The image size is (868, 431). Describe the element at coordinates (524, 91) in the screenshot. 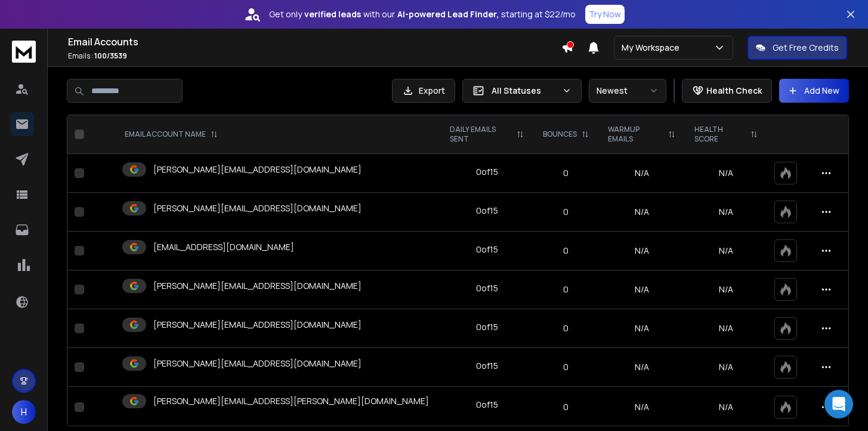

I see `p: All Statuses` at that location.